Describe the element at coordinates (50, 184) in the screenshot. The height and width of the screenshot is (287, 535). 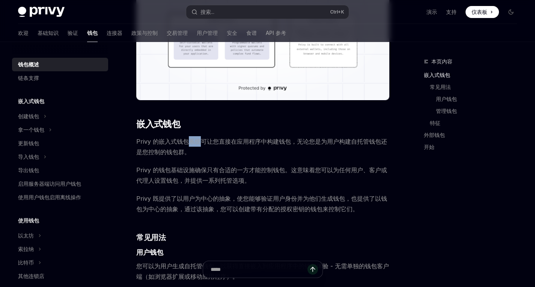
I see `font: 启用服务器端访问用户钱包` at that location.